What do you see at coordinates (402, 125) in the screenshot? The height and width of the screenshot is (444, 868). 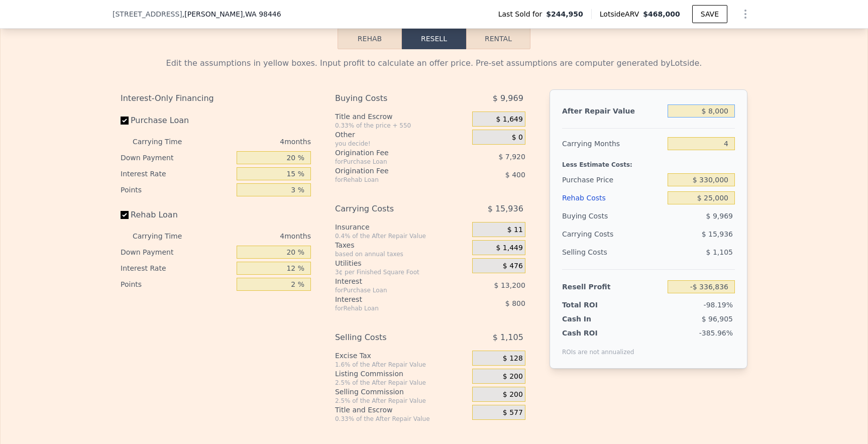 I see `div: 0.33% of the price + 550` at bounding box center [402, 125].